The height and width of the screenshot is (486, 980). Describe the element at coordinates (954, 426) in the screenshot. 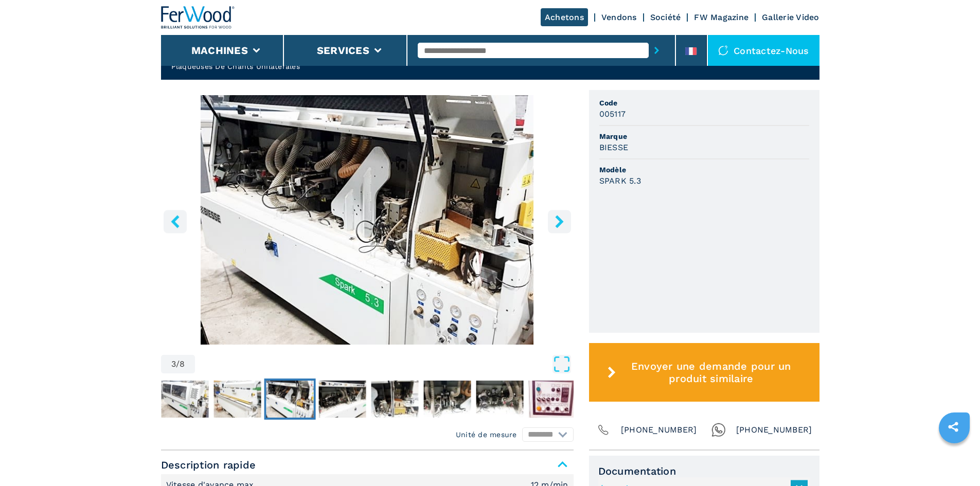

I see `a: sharethis` at that location.